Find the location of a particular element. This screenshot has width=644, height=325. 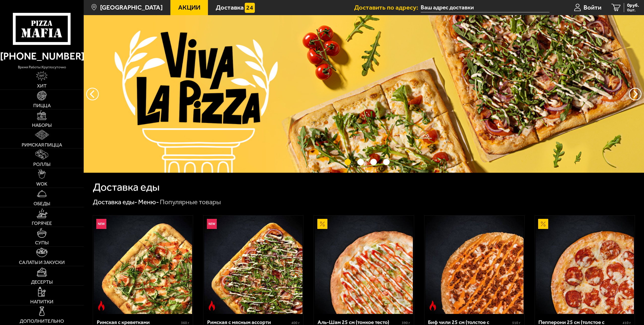

span: Войти is located at coordinates (592, 8).